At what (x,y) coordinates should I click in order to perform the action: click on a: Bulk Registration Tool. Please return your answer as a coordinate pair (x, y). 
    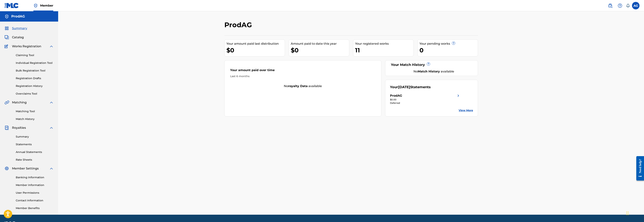
    Looking at the image, I should click on (35, 71).